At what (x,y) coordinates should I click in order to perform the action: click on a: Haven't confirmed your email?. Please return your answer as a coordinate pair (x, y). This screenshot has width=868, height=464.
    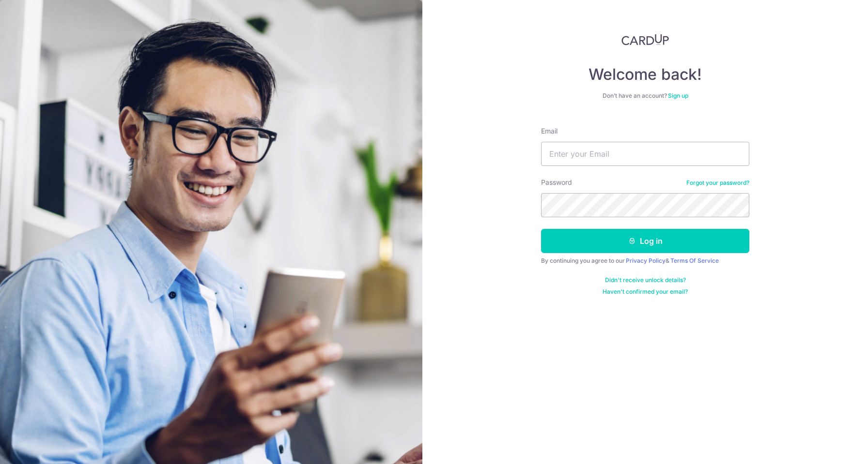
    Looking at the image, I should click on (645, 292).